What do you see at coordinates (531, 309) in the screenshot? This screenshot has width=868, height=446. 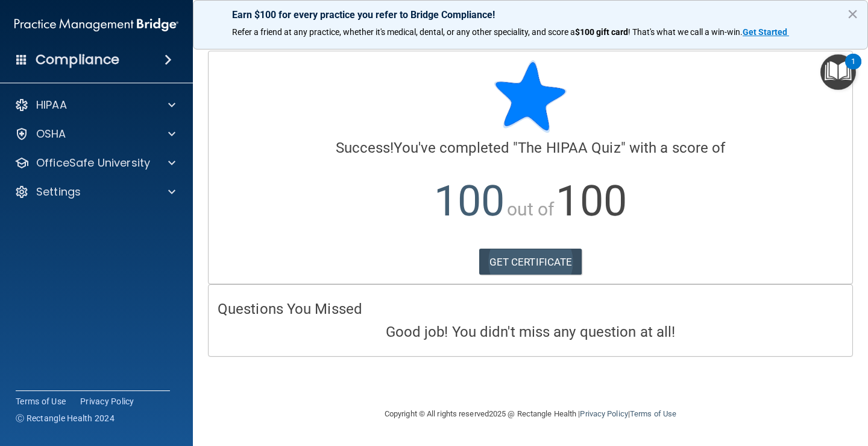 I see `h4: Questions You Missed` at bounding box center [531, 309].